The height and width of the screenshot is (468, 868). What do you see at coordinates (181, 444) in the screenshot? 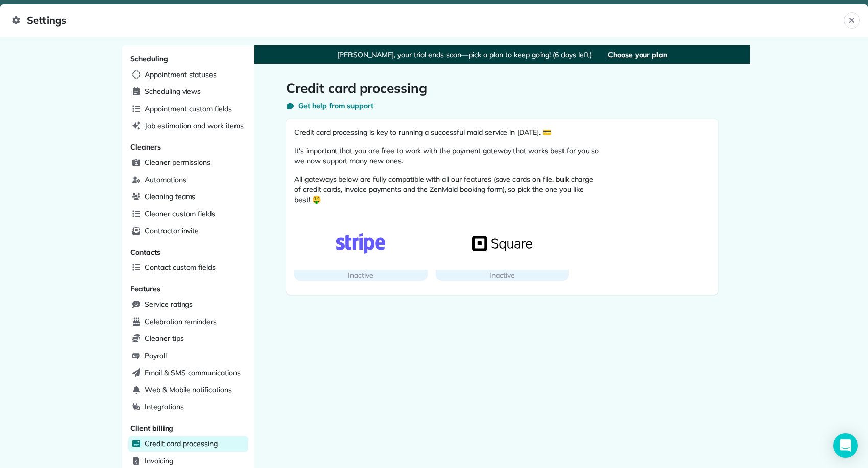
I see `span: Credit card processing` at bounding box center [181, 444].